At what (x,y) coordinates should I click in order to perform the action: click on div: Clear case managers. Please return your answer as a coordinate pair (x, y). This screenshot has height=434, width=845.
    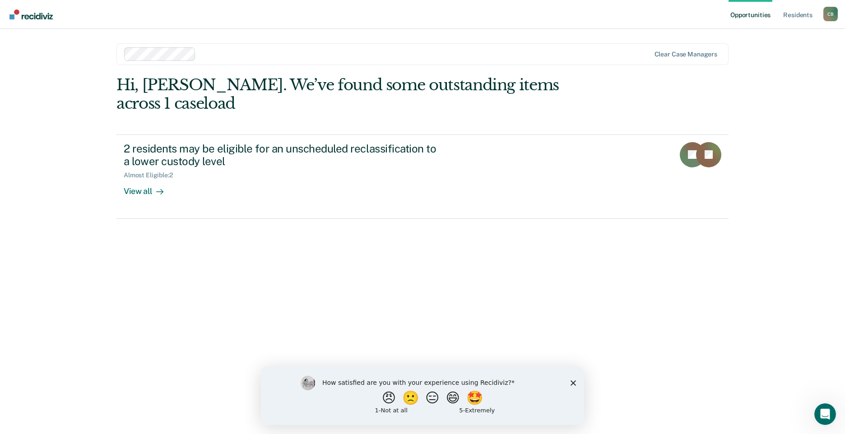
    Looking at the image, I should click on (685, 54).